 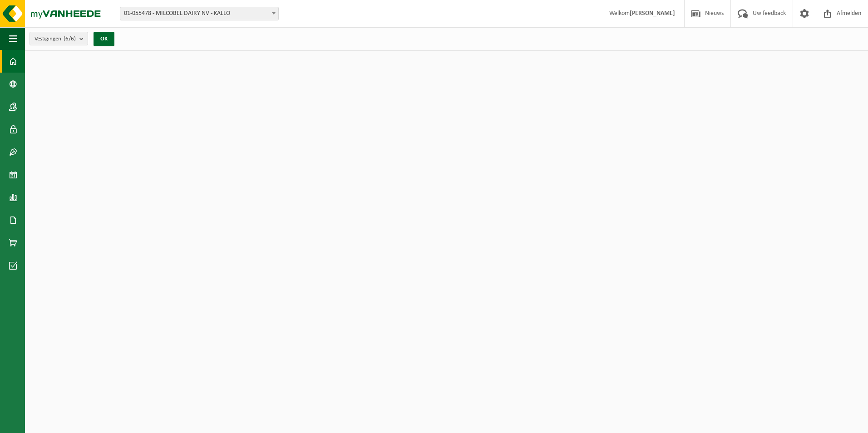 I want to click on count: (6/6), so click(x=69, y=39).